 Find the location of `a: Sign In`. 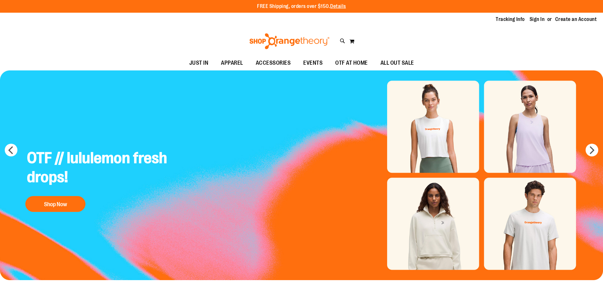

a: Sign In is located at coordinates (538, 19).